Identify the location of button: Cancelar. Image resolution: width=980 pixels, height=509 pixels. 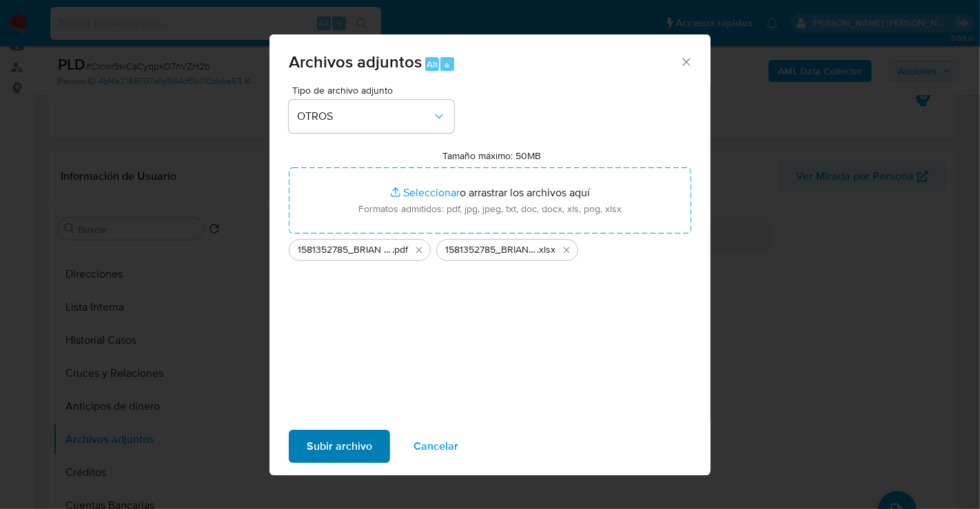
(436, 446).